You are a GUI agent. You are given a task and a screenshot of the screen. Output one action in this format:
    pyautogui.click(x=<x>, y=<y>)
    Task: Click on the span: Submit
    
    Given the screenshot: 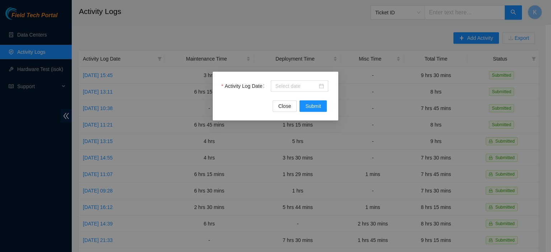 What is the action you would take?
    pyautogui.click(x=313, y=106)
    